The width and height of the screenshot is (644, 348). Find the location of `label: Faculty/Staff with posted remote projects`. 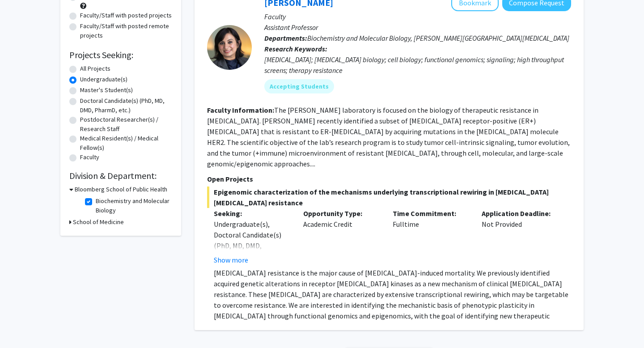

label: Faculty/Staff with posted remote projects is located at coordinates (126, 31).